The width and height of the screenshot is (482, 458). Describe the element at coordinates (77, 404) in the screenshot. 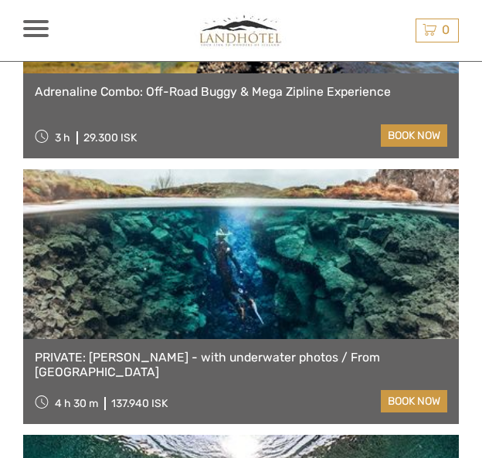

I see `span: 4 h 30 m` at that location.